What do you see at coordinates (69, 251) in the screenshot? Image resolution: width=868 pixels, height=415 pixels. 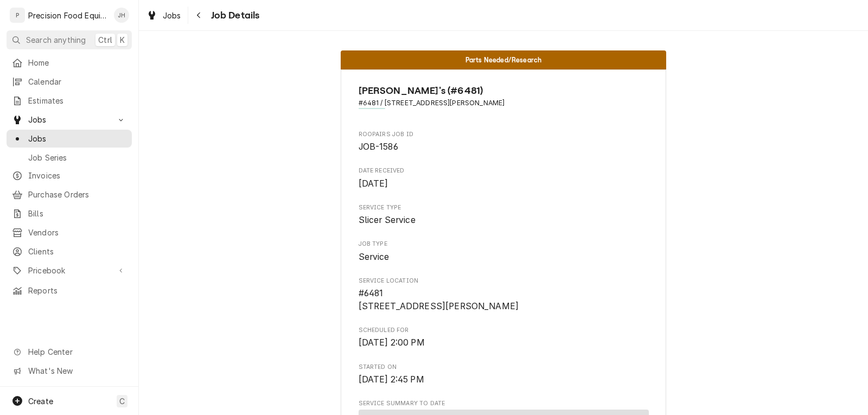 I see `a: Clients` at bounding box center [69, 251].